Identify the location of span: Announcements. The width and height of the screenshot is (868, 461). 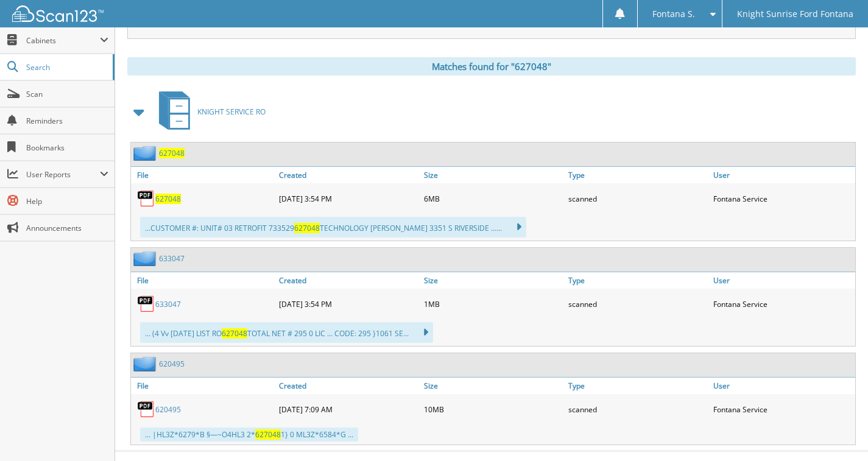
(67, 228).